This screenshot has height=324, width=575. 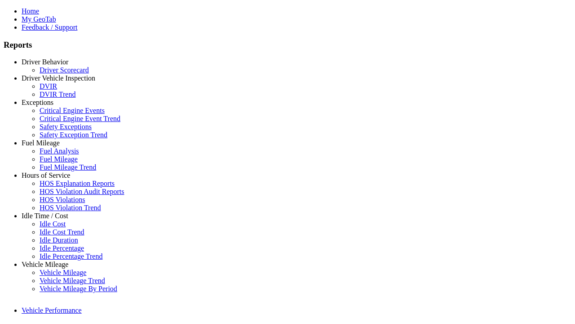 I want to click on a: Driver Behavior, so click(x=45, y=62).